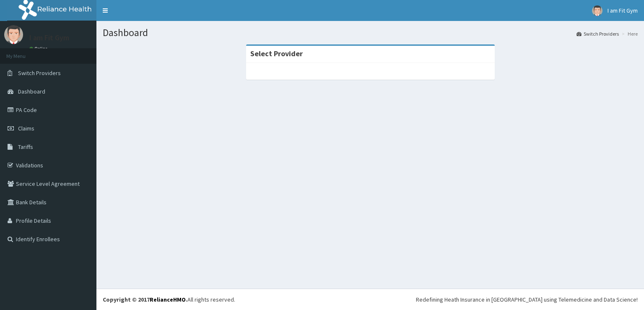 Image resolution: width=644 pixels, height=310 pixels. Describe the element at coordinates (39, 49) in the screenshot. I see `a: Online` at that location.